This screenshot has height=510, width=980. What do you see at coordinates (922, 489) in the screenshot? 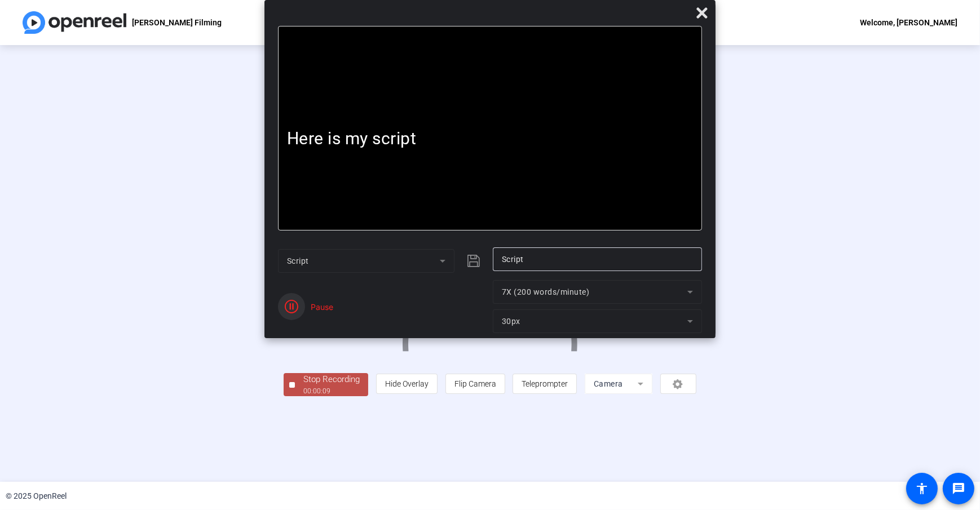
I see `mat-icon: accessibility` at bounding box center [922, 489].